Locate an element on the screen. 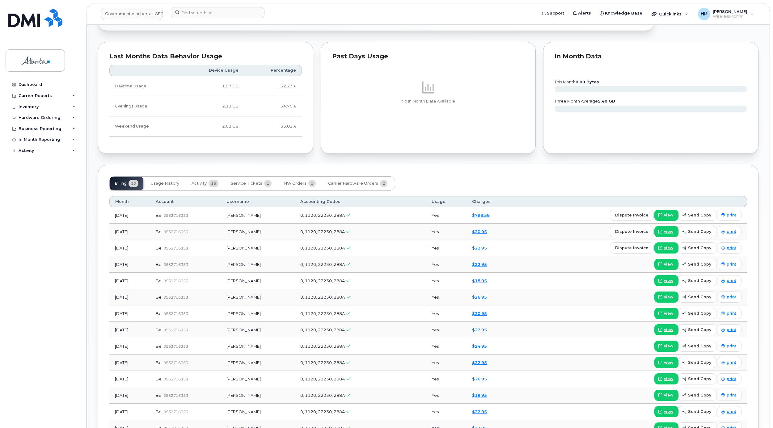 The width and height of the screenshot is (773, 428). th: Device Usage is located at coordinates (212, 70).